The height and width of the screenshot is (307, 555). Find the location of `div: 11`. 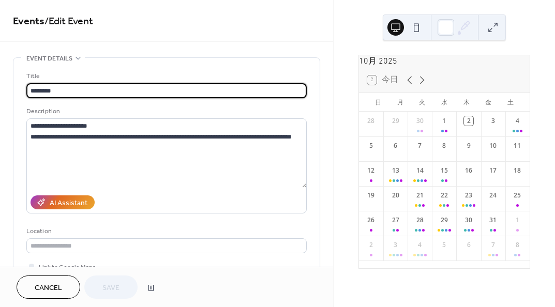

div: 11 is located at coordinates (517, 146).